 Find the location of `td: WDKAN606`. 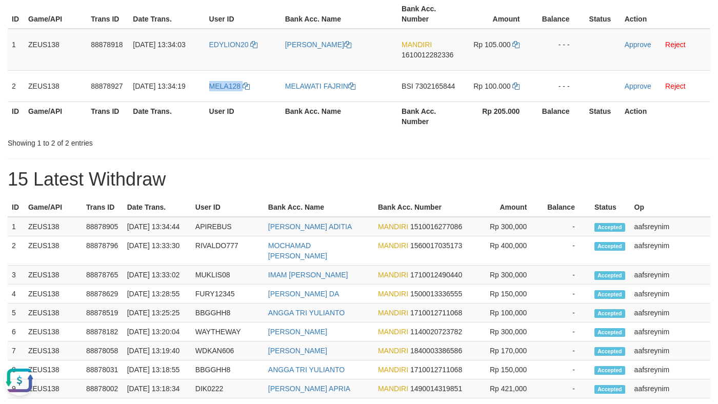

td: WDKAN606 is located at coordinates (228, 351).